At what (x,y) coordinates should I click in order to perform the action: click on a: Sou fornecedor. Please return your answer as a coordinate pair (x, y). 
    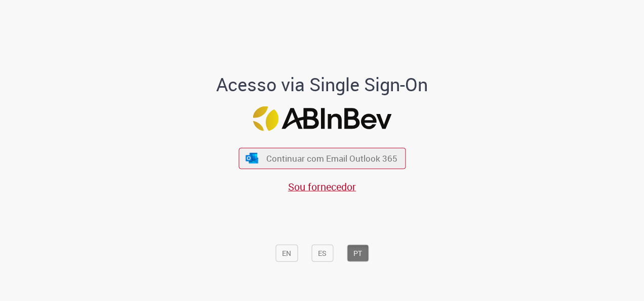
    Looking at the image, I should click on (322, 186).